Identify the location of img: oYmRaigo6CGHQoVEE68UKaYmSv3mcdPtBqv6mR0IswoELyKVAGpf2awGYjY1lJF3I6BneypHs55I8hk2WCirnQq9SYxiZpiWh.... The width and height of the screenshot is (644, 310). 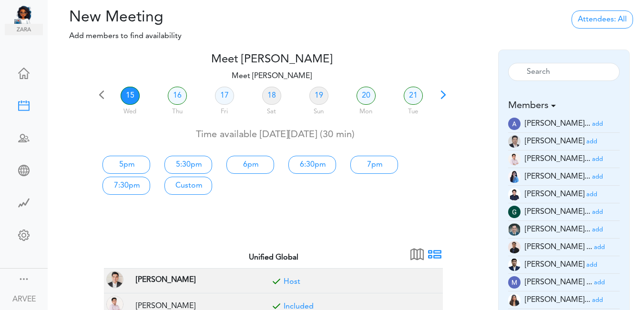
(514, 265).